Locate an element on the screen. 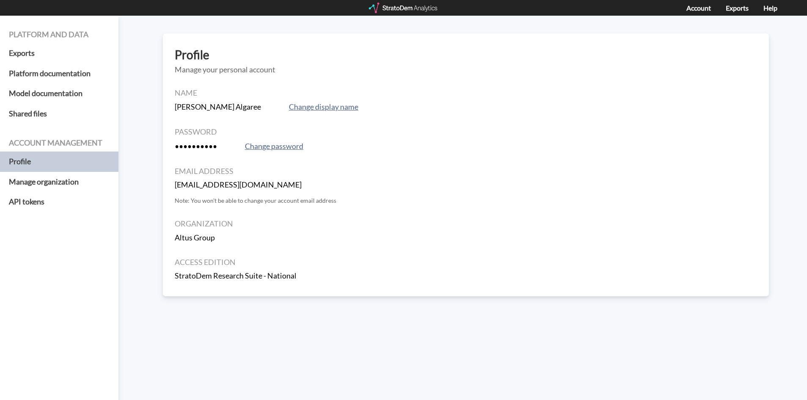 This screenshot has height=400, width=807. a: Shared files is located at coordinates (59, 114).